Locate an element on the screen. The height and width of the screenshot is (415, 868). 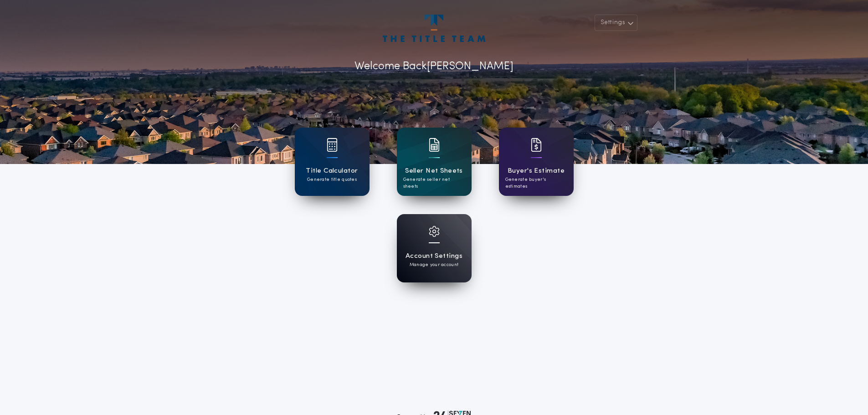
img: account-logo is located at coordinates (434, 28).